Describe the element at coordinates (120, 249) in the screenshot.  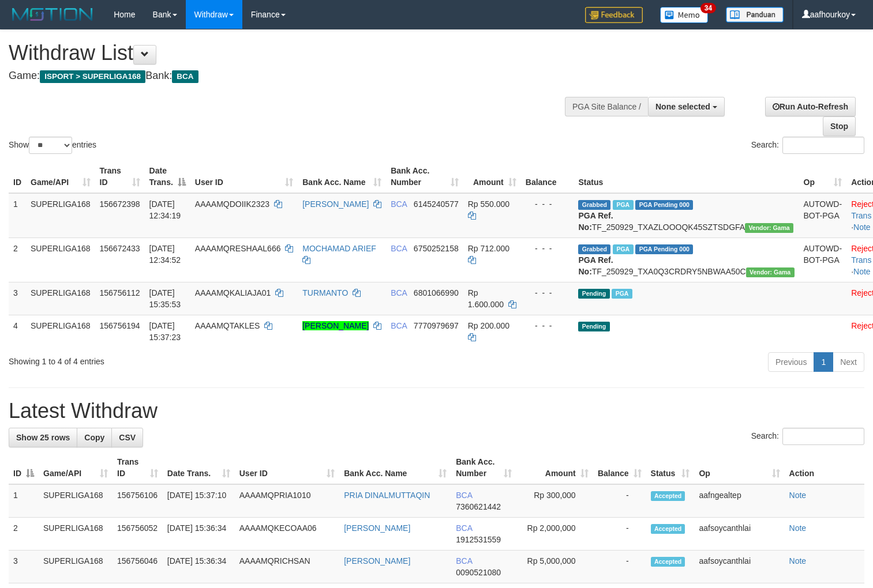
I see `span: 156672433` at that location.